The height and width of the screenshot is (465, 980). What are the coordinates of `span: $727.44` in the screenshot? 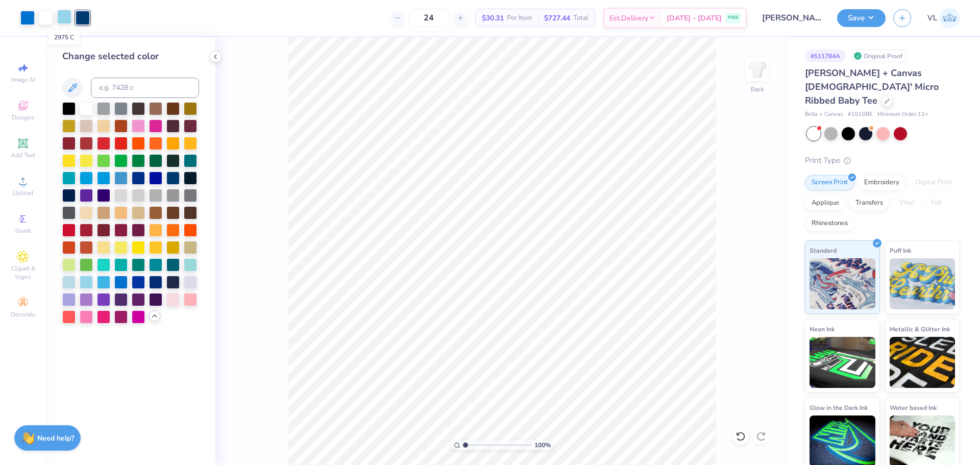 It's located at (557, 18).